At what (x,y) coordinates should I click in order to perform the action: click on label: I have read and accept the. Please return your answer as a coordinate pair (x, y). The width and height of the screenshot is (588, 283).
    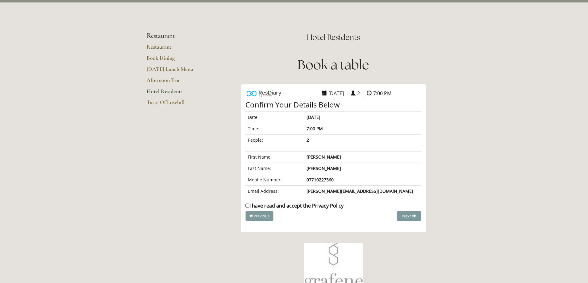
    Looking at the image, I should click on (294, 206).